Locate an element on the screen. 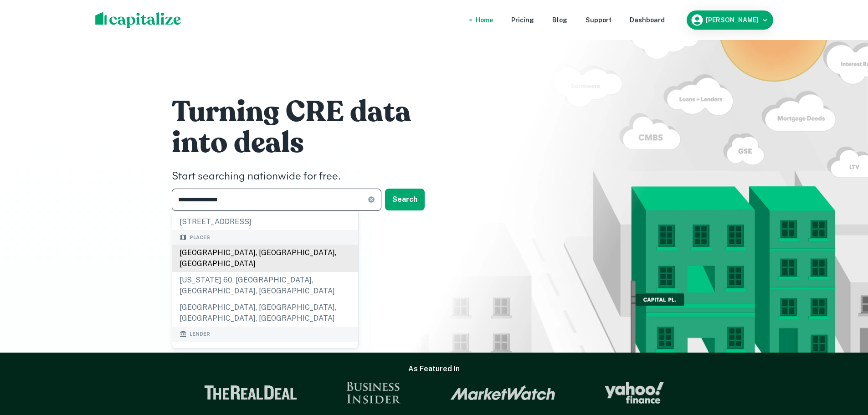 The width and height of the screenshot is (868, 415). h6: As Featured In is located at coordinates (434, 369).